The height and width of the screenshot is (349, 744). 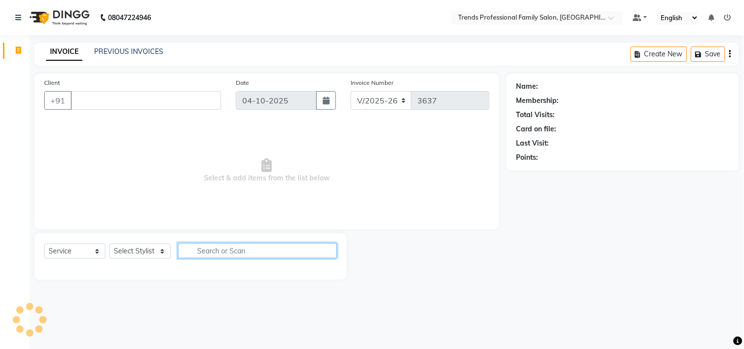 What do you see at coordinates (372, 83) in the screenshot?
I see `label: Invoice Number` at bounding box center [372, 83].